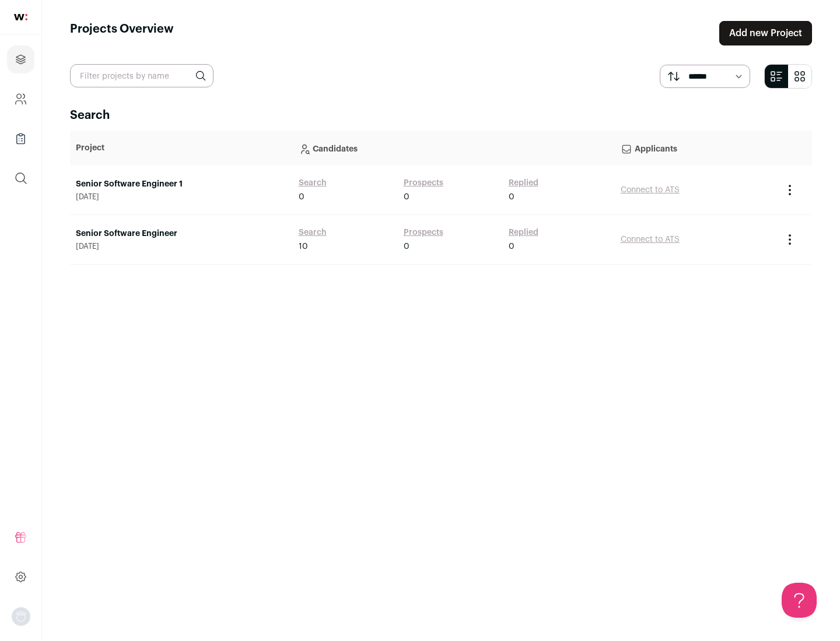  Describe the element at coordinates (20, 17) in the screenshot. I see `img: wellfound-shorthand-0d5821cbd27db2630d0214b213865d53afaa358527fdda9d0ea32b1df1b89c2c.svg` at that location.